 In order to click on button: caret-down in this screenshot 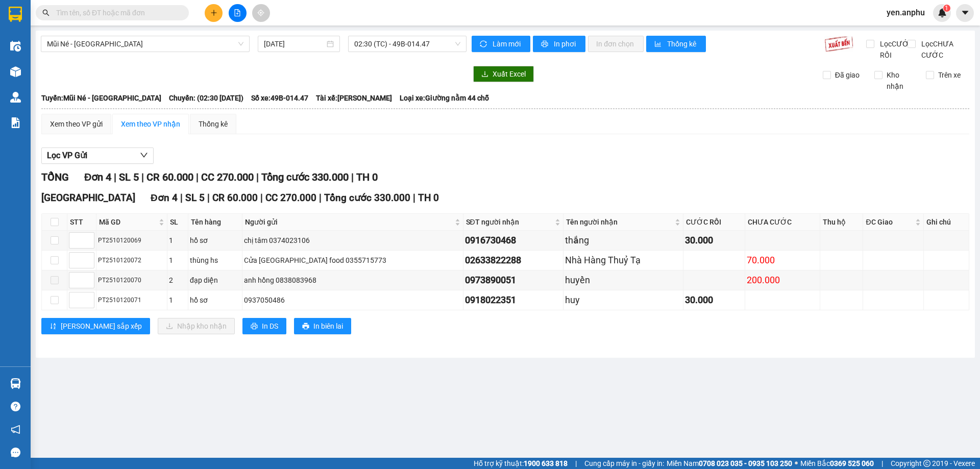, I will do `click(965, 12)`.